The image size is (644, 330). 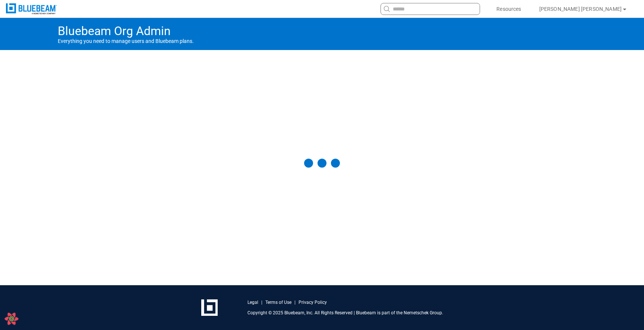 What do you see at coordinates (252, 302) in the screenshot?
I see `a: Legal` at bounding box center [252, 302].